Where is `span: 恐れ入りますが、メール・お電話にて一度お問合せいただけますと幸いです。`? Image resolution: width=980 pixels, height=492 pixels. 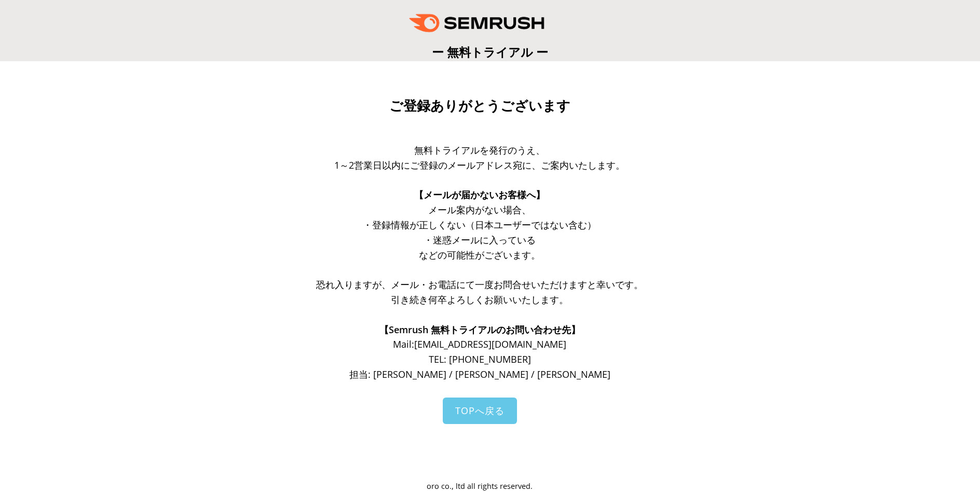
span: 恐れ入りますが、メール・お電話にて一度お問合せいただけますと幸いです。 is located at coordinates (479, 285).